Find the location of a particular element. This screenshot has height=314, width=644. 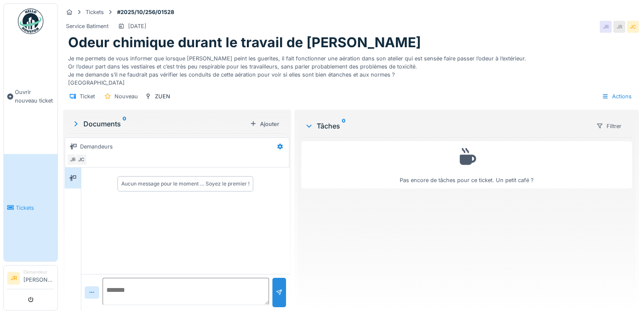

li: JR is located at coordinates (14, 278).